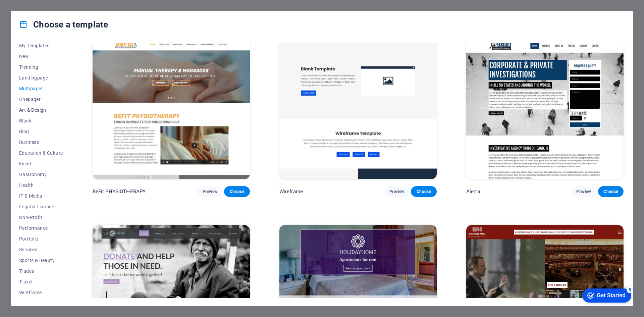 This screenshot has width=644, height=317. Describe the element at coordinates (41, 260) in the screenshot. I see `button: Sports & Beauty` at that location.